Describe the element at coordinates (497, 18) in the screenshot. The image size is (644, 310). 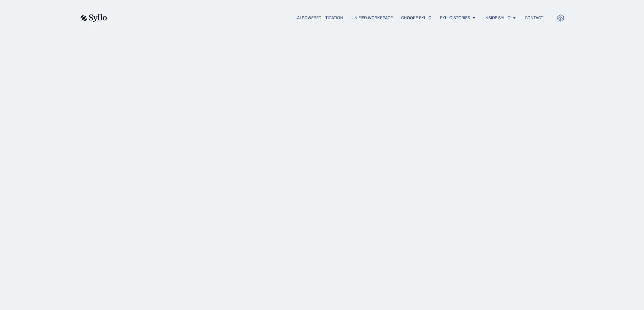
I see `a: Inside Syllo` at that location.